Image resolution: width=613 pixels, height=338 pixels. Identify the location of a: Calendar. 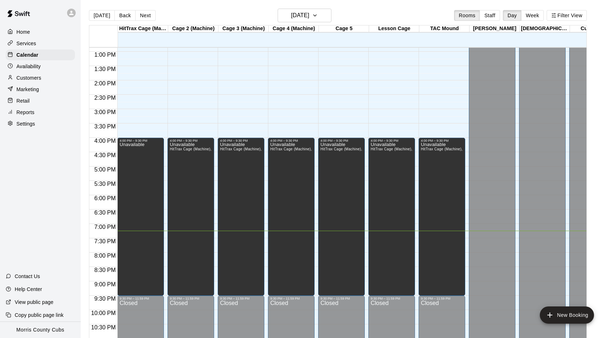
(40, 55).